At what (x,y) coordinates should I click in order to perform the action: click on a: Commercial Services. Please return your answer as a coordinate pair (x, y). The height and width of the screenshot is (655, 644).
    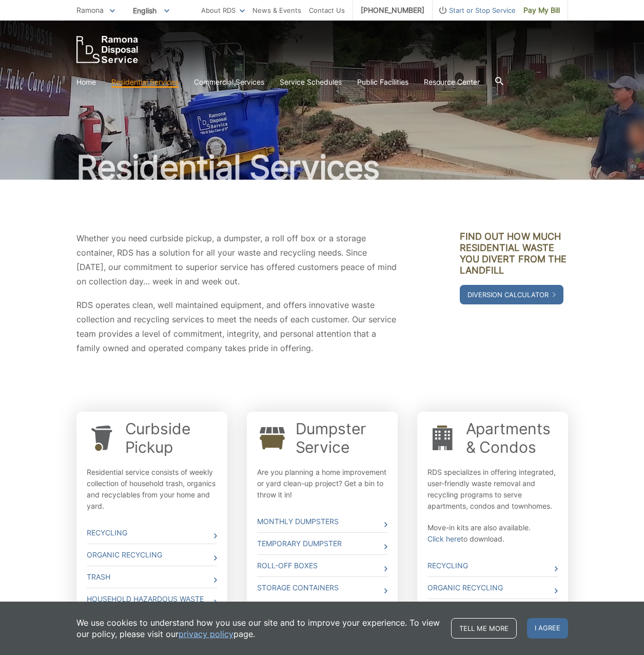
    Looking at the image, I should click on (229, 82).